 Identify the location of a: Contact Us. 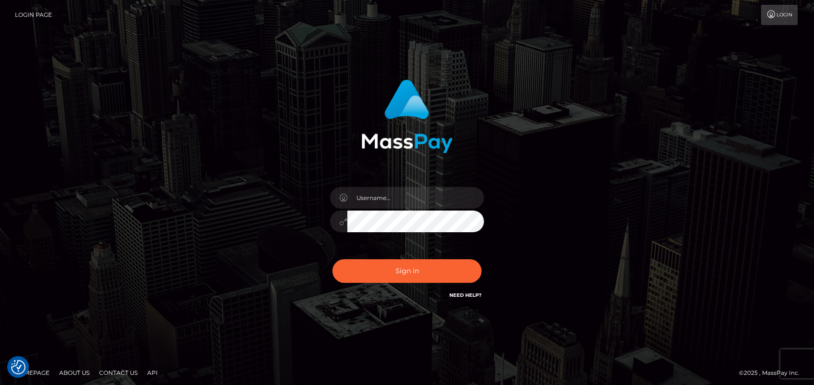
(118, 372).